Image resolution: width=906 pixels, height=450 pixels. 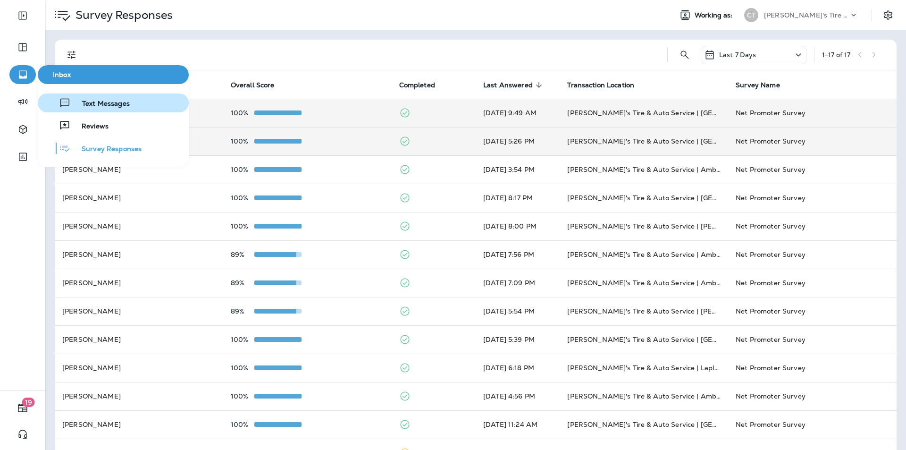 What do you see at coordinates (113, 75) in the screenshot?
I see `button: Inbox` at bounding box center [113, 75].